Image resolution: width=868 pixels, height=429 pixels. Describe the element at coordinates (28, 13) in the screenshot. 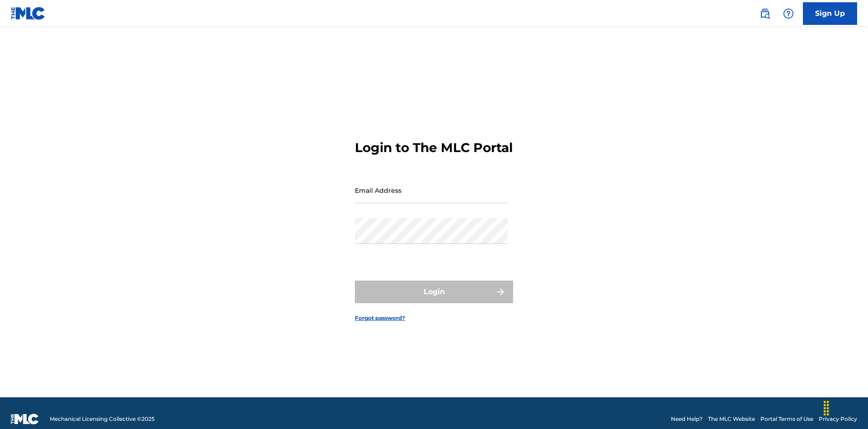

I see `img: MLC Logo` at that location.